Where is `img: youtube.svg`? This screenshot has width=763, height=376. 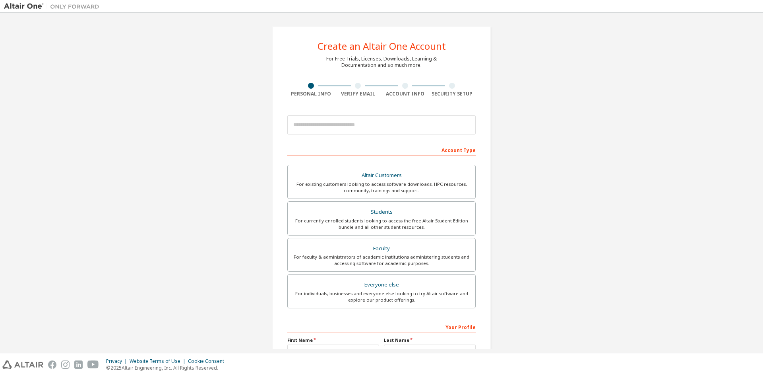 img: youtube.svg is located at coordinates (93, 364).